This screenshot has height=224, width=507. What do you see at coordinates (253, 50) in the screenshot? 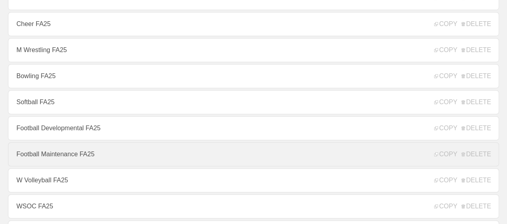
I see `a: M Wrestling FA25` at bounding box center [253, 50].